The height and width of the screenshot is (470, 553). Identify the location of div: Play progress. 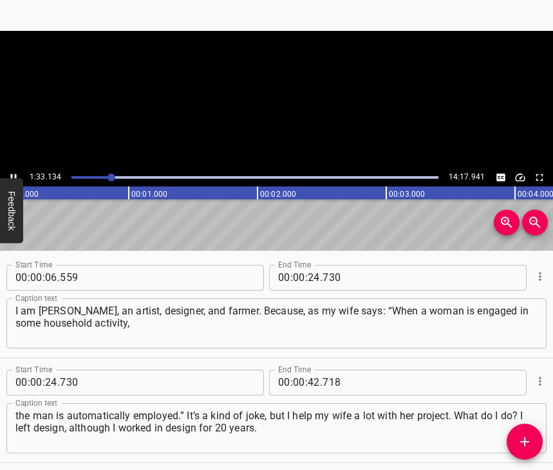
(254, 178).